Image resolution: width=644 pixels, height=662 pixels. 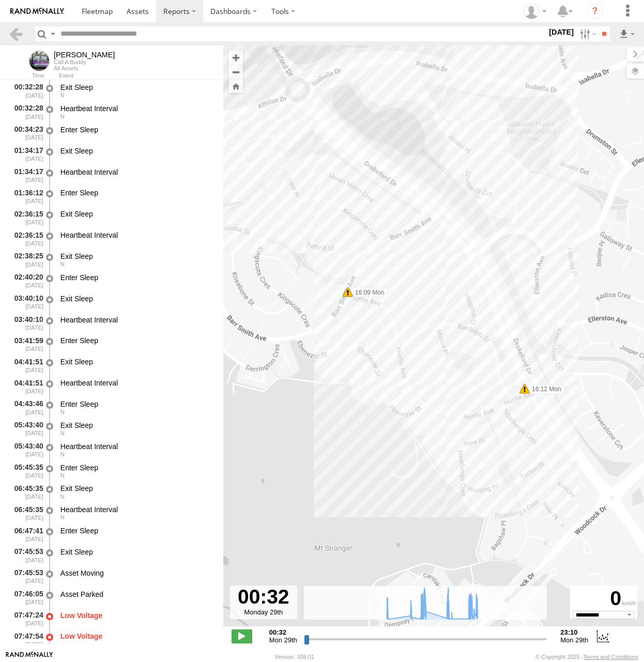 What do you see at coordinates (283, 633) in the screenshot?
I see `strong: 00:32` at bounding box center [283, 633].